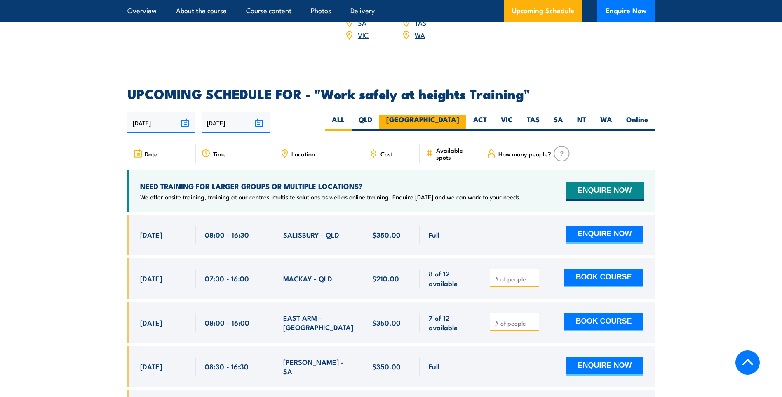  What do you see at coordinates (456, 153) in the screenshot?
I see `span: Available spots` at bounding box center [456, 153].